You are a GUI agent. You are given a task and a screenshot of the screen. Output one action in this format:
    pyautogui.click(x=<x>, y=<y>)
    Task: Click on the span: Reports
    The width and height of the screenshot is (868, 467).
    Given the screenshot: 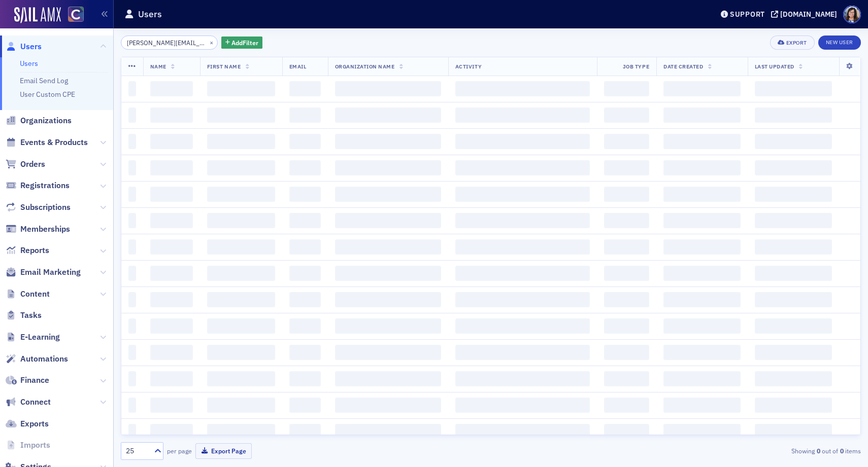 What is the action you would take?
    pyautogui.click(x=35, y=250)
    